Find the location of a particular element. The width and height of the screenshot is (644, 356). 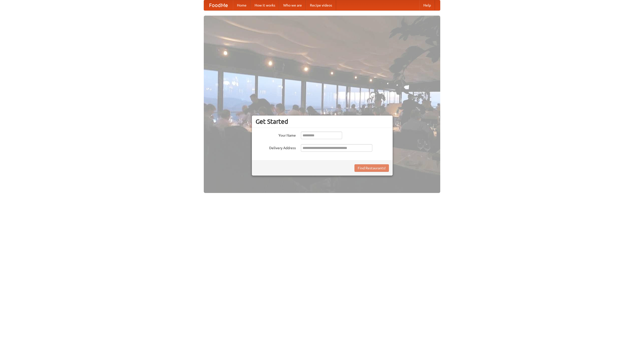

button: Find Restaurants! is located at coordinates (372, 168).